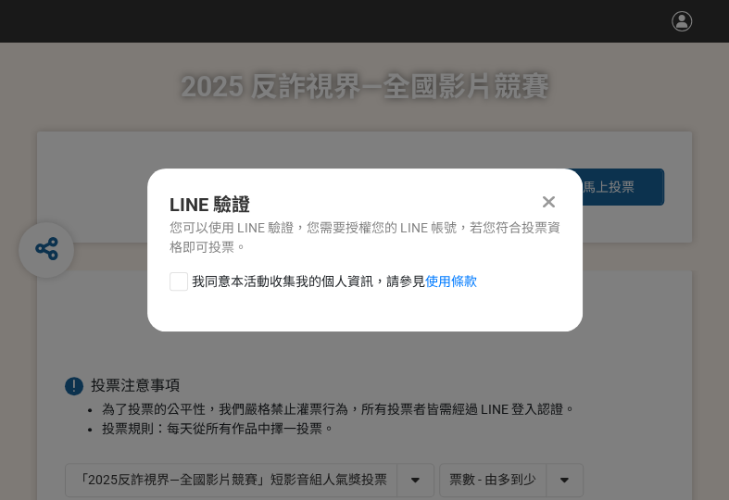  Describe the element at coordinates (451, 282) in the screenshot. I see `a: 使用條款` at that location.